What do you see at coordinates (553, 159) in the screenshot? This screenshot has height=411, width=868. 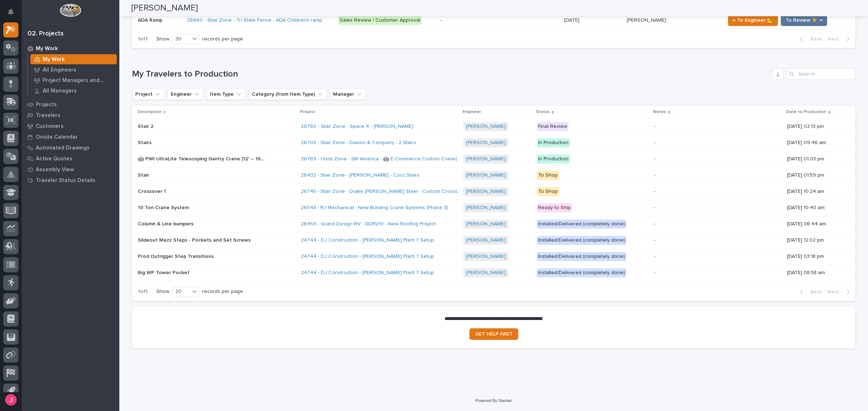 I see `div: In Production` at bounding box center [553, 159].